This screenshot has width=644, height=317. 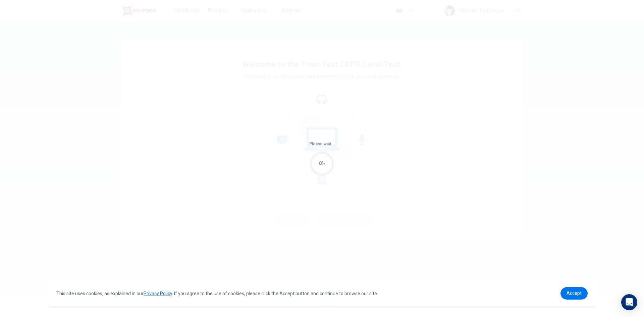 What do you see at coordinates (322, 293) in the screenshot?
I see `div: cookieconsent` at bounding box center [322, 293].